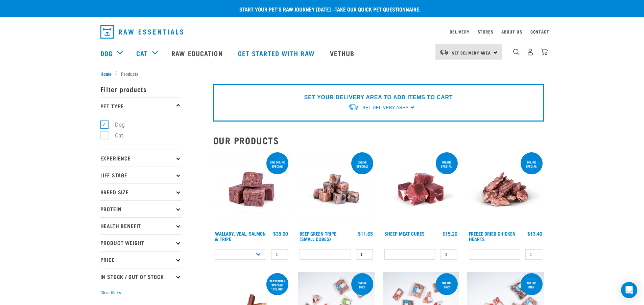 The height and width of the screenshot is (305, 644). What do you see at coordinates (141, 260) in the screenshot?
I see `p: Price` at bounding box center [141, 260].